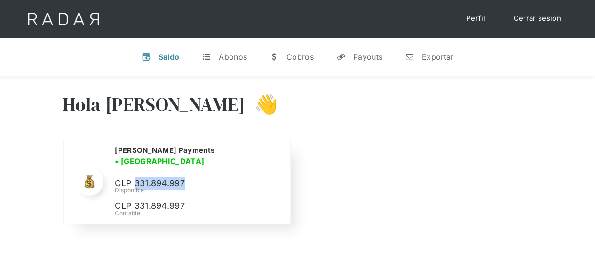 The width and height of the screenshot is (595, 275). I want to click on div: Disponible, so click(197, 190).